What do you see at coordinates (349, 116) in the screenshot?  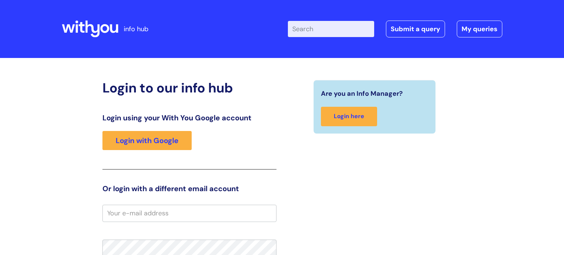 I see `a: Login here` at bounding box center [349, 116].